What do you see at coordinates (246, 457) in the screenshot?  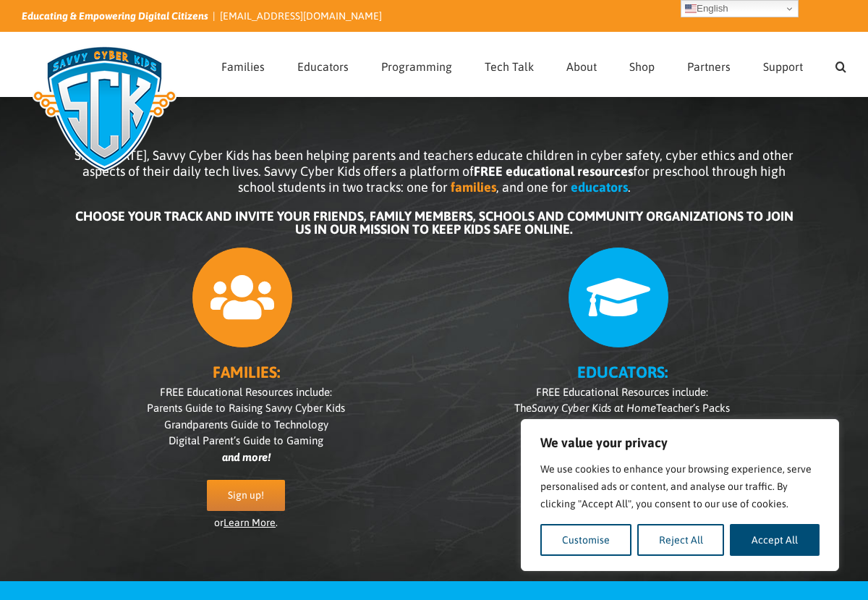 I see `i: and more!` at bounding box center [246, 457].